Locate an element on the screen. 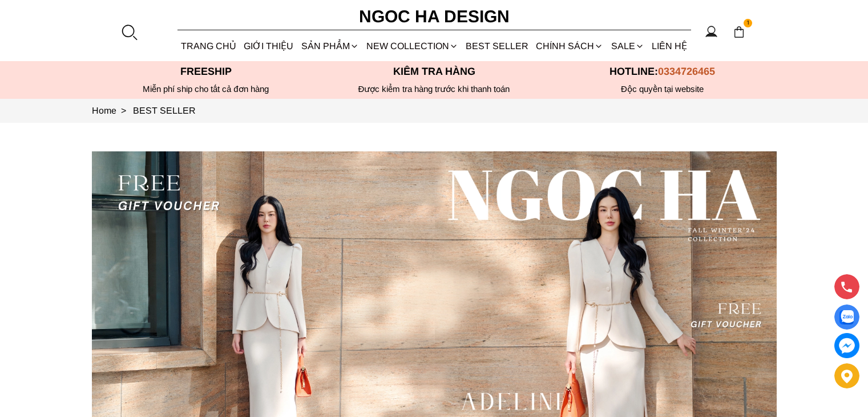 This screenshot has width=868, height=417. span: 0334726465 is located at coordinates (687, 72).